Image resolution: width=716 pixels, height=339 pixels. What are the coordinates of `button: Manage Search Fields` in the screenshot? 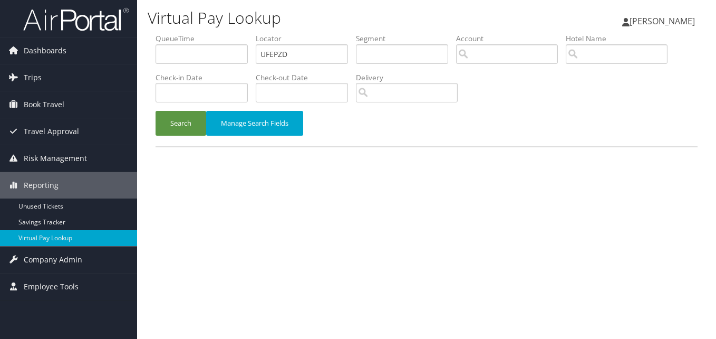 It's located at (255, 123).